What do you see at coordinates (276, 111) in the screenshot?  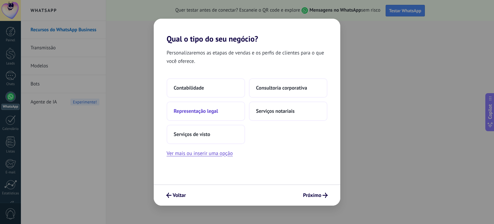 I see `span: Serviços notariais` at bounding box center [276, 111].